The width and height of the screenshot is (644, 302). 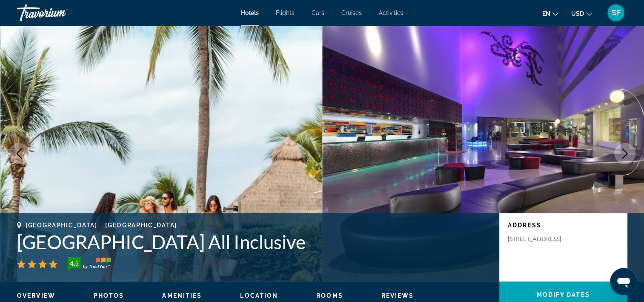 I want to click on span: Amenities, so click(x=181, y=295).